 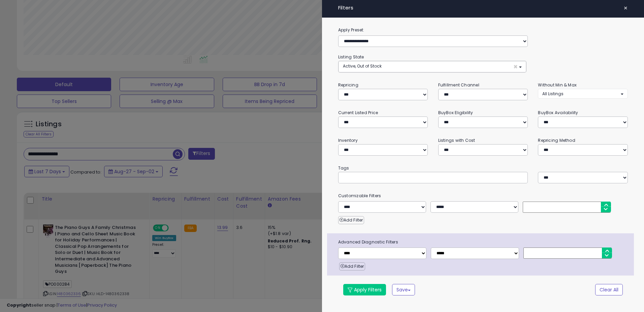 What do you see at coordinates (457, 140) in the screenshot?
I see `small: Listings with Cost` at bounding box center [457, 140].